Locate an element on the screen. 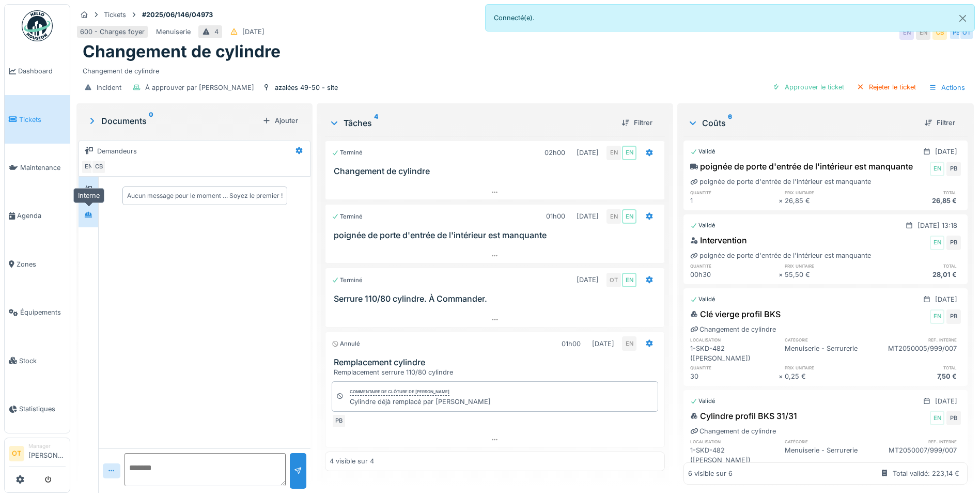 This screenshot has height=497, width=980. a: Équipements is located at coordinates (37, 312).